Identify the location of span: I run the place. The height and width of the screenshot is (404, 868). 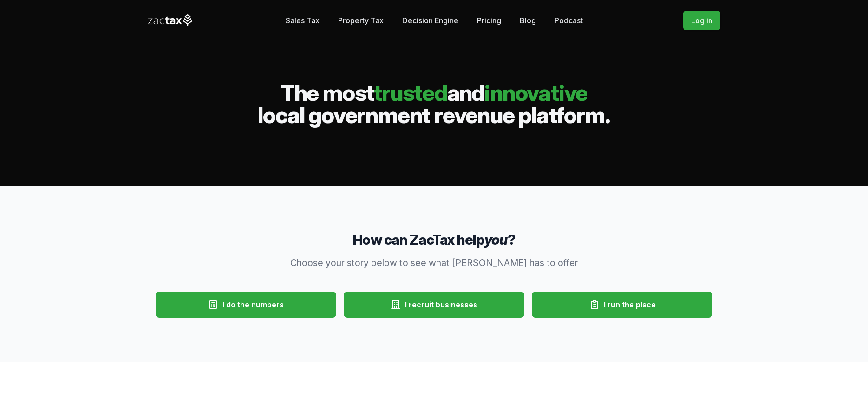
(630, 304).